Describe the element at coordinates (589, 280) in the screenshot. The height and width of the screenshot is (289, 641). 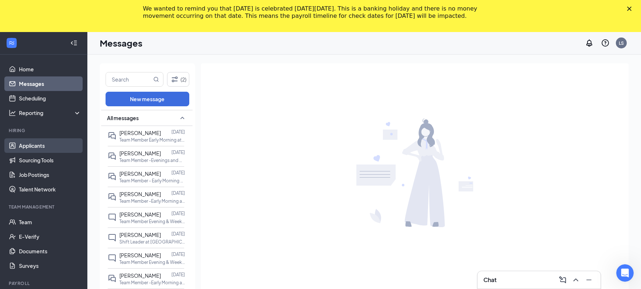
I see `svg: Minimize` at that location.